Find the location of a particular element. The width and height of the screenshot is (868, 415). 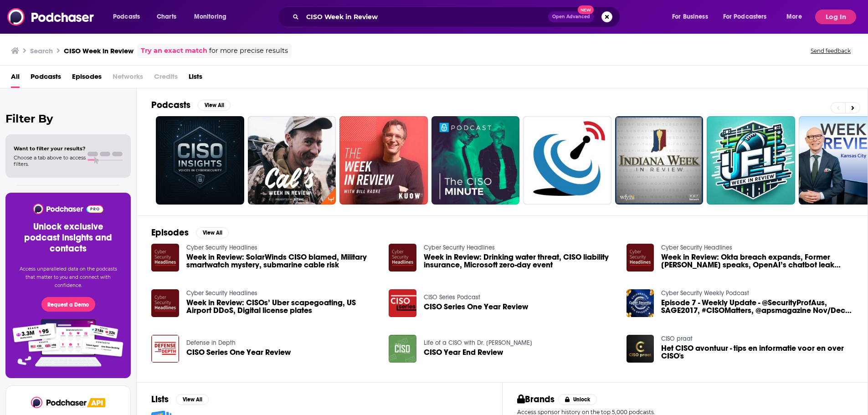

span: For Podcasters is located at coordinates (745, 17).